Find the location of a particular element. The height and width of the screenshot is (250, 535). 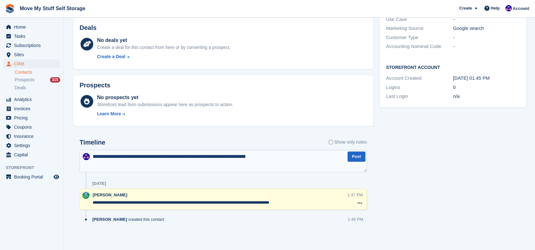

h2: Deals is located at coordinates (88, 28).